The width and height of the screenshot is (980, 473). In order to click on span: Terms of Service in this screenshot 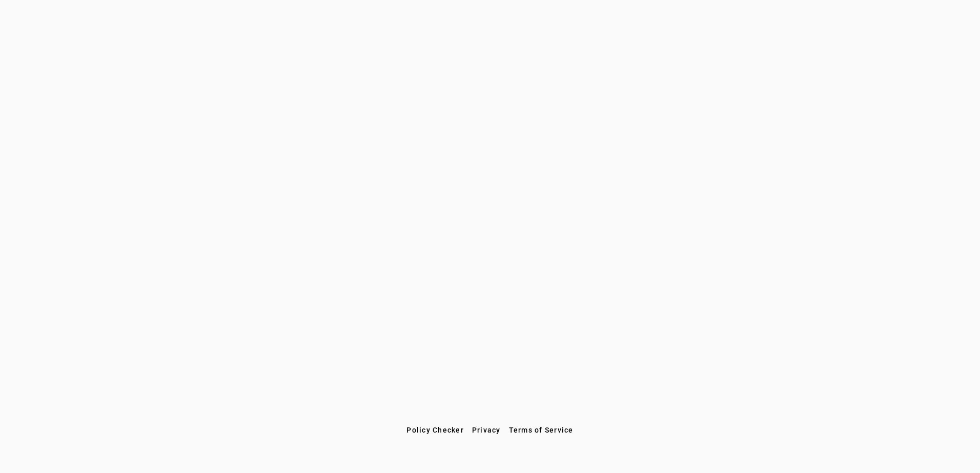, I will do `click(541, 430)`.